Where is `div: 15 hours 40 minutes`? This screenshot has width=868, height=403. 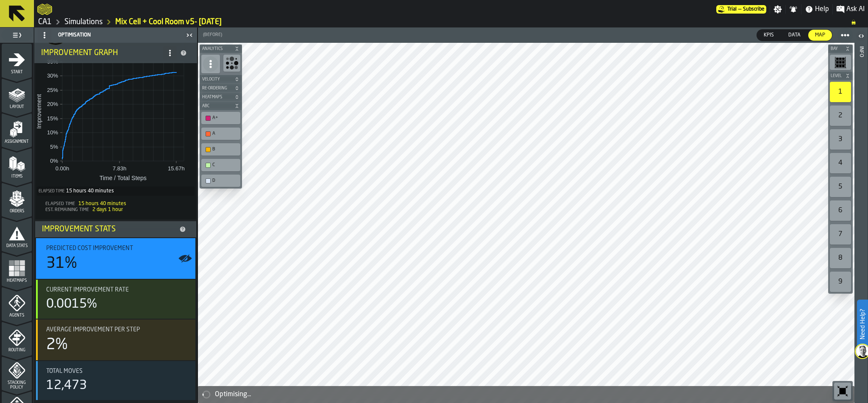 div: 15 hours 40 minutes is located at coordinates (90, 191).